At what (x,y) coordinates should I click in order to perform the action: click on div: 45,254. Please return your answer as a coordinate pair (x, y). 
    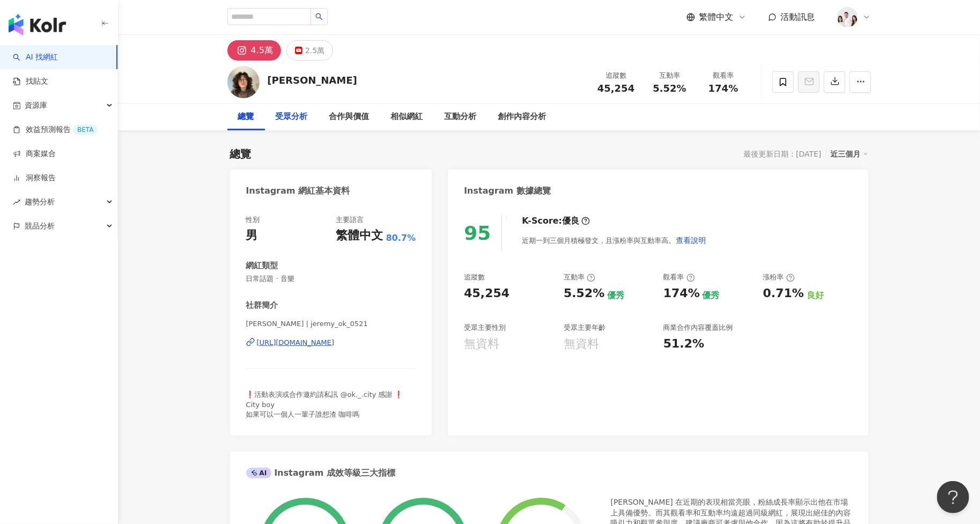
    Looking at the image, I should click on (487, 294).